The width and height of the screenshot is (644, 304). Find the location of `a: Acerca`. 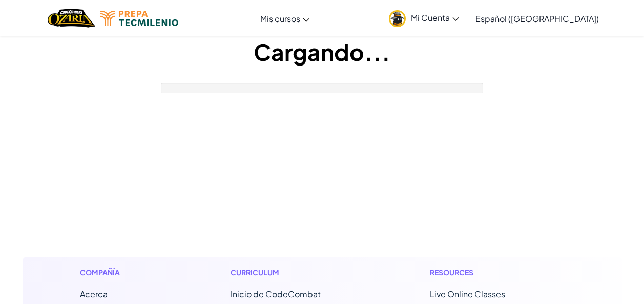

a: Acerca is located at coordinates (94, 294).